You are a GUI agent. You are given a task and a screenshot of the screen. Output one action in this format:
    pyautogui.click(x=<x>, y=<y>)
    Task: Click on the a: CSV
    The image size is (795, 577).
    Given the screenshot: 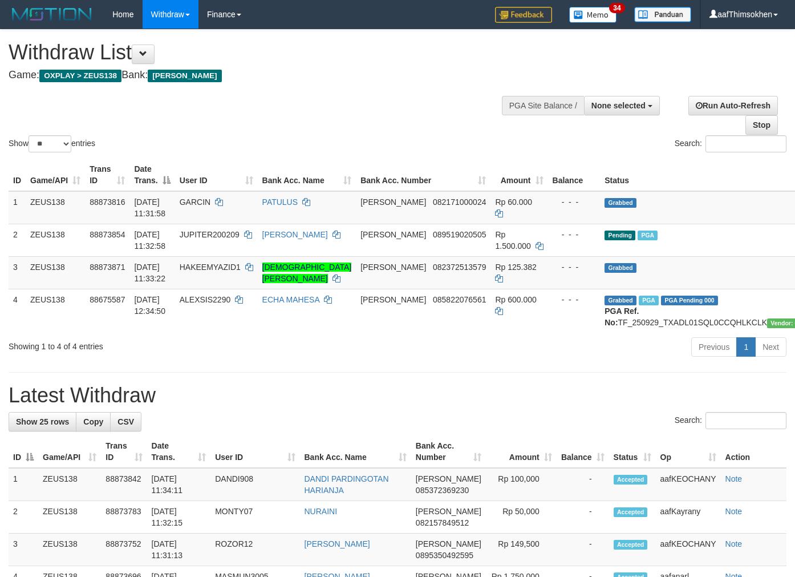 What is the action you would take?
    pyautogui.click(x=125, y=422)
    